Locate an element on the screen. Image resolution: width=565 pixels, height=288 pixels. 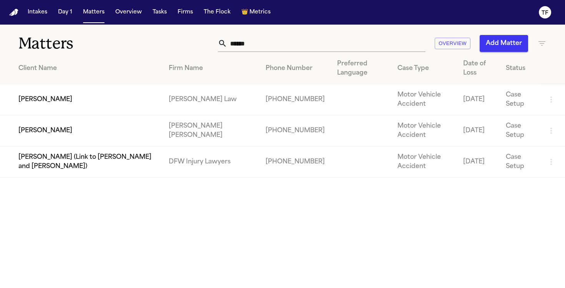
button: Tasks is located at coordinates (159, 12).